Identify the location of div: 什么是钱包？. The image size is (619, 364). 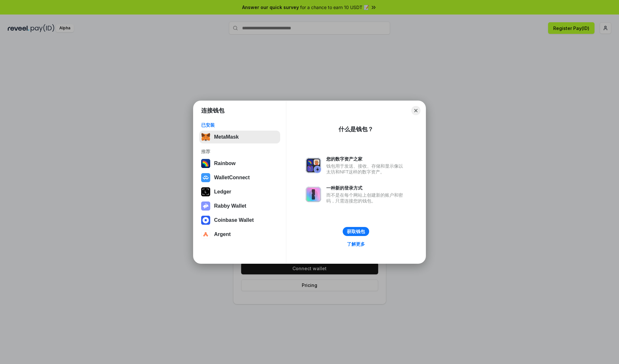
(356, 129).